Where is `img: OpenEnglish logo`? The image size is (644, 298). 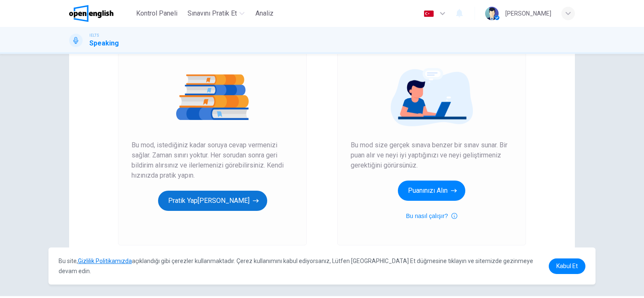 img: OpenEnglish logo is located at coordinates (91, 13).